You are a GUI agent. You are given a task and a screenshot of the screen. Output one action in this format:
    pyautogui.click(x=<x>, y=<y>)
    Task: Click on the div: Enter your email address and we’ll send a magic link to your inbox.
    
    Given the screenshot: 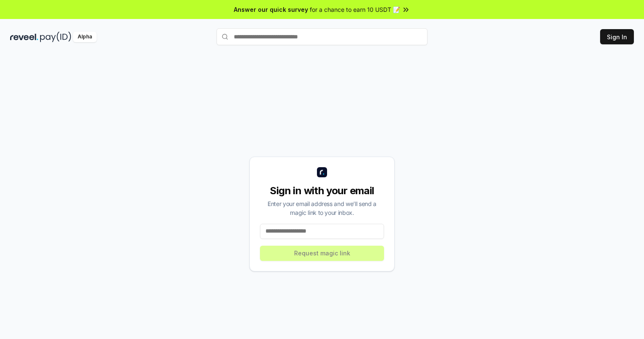 What is the action you would take?
    pyautogui.click(x=322, y=208)
    